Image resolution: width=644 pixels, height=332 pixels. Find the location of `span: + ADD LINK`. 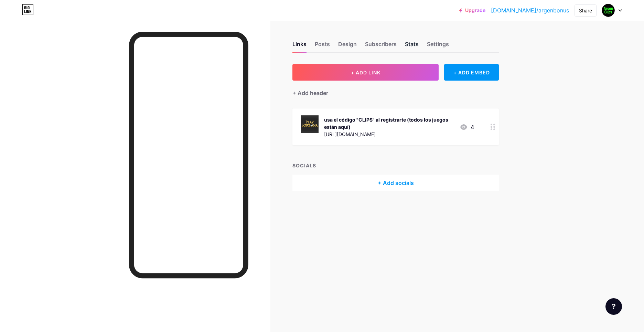

span: + ADD LINK is located at coordinates (366, 72).